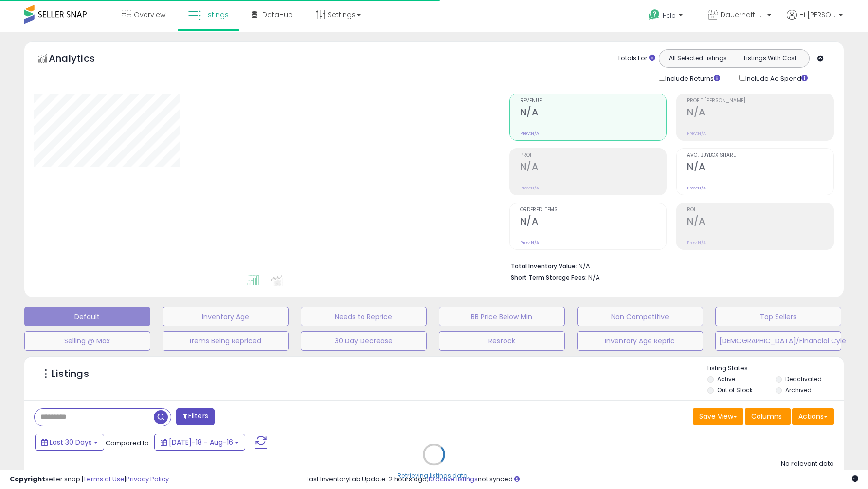 This screenshot has height=489, width=868. Describe the element at coordinates (549, 277) in the screenshot. I see `b: Short Term Storage Fees:` at that location.